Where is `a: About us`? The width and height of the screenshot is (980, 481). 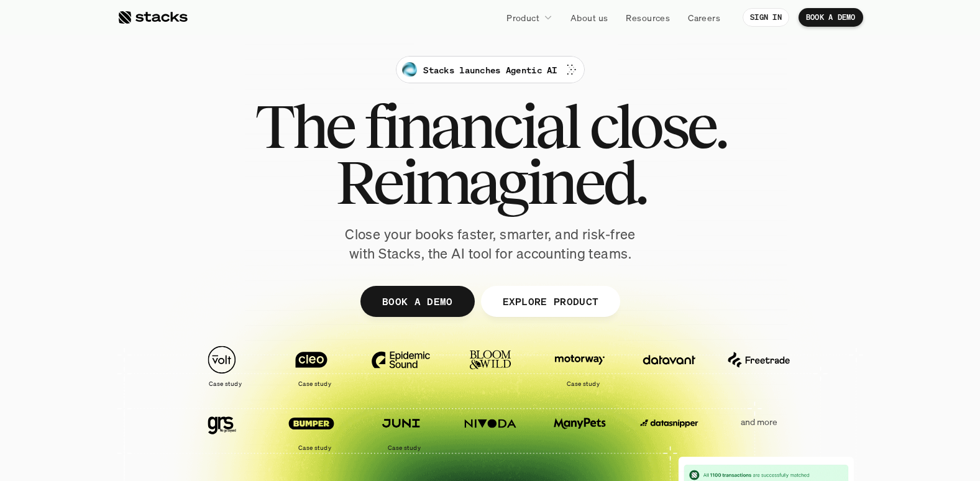
a: About us is located at coordinates (589, 18).